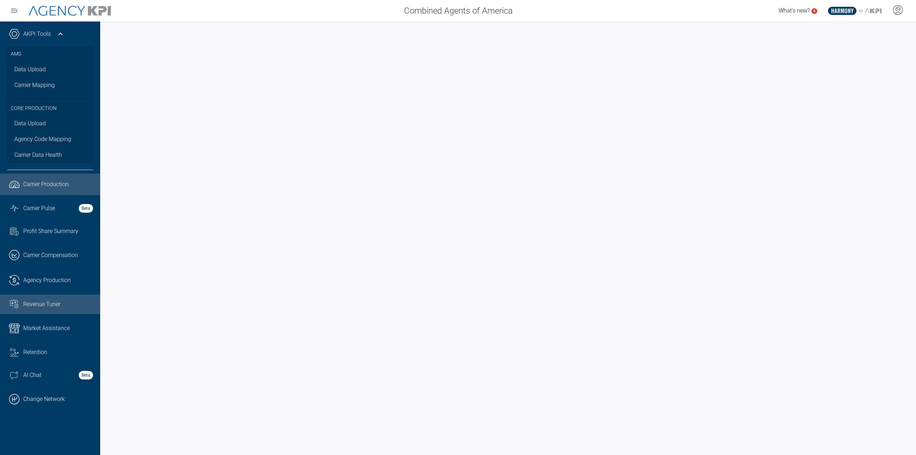  Describe the element at coordinates (458, 11) in the screenshot. I see `span: Combined Agents of America` at that location.